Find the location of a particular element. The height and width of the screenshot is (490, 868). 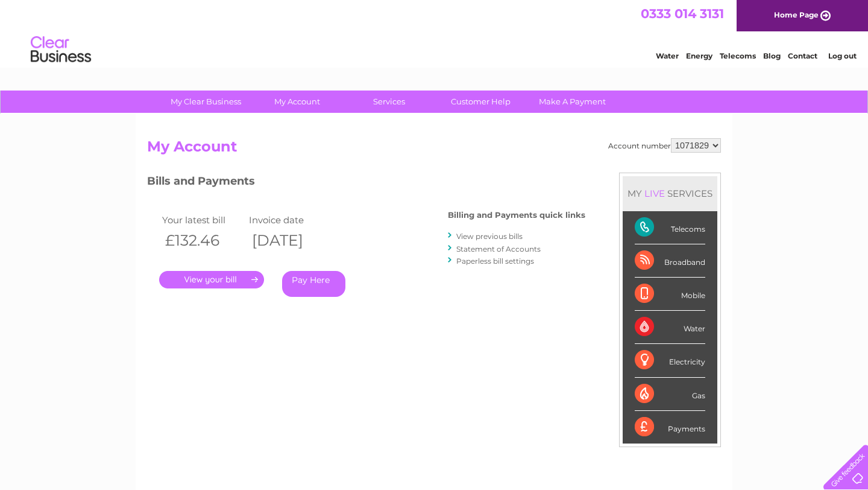

span: 0333 014 3131 is located at coordinates (682, 13).